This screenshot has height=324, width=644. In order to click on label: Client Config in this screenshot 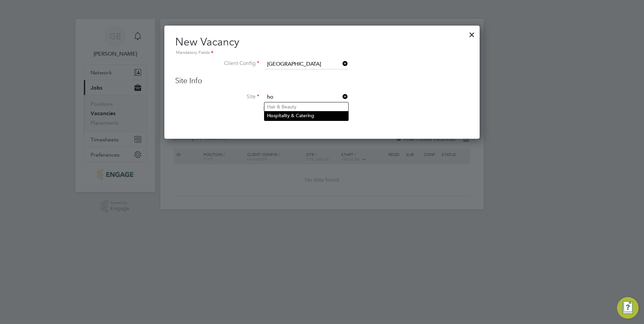, I will do `click(217, 63)`.